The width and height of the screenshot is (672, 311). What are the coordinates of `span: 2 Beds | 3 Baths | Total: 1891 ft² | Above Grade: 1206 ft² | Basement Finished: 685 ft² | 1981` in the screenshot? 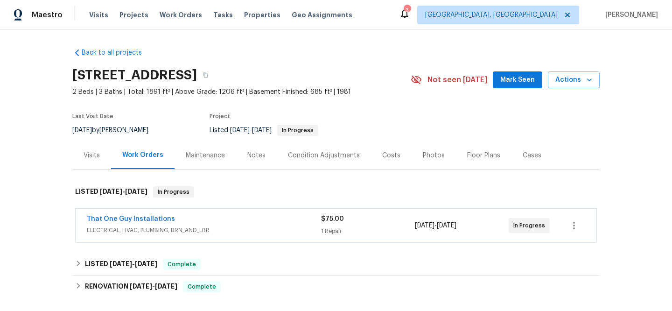 It's located at (241, 92).